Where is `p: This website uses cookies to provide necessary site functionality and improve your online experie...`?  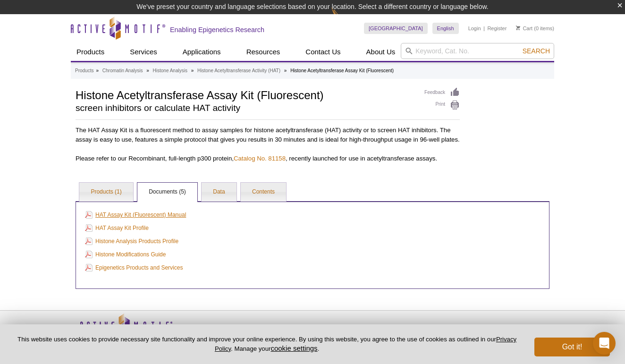 p: This website uses cookies to provide necessary site functionality and improve your online experie... is located at coordinates (267, 344).